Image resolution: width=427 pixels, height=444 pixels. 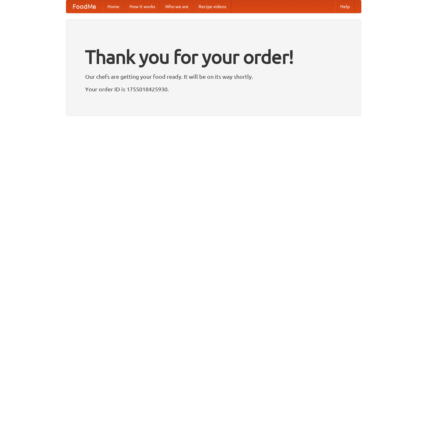 What do you see at coordinates (213, 89) in the screenshot?
I see `p: Your order ID is 1755018425930.` at bounding box center [213, 89].